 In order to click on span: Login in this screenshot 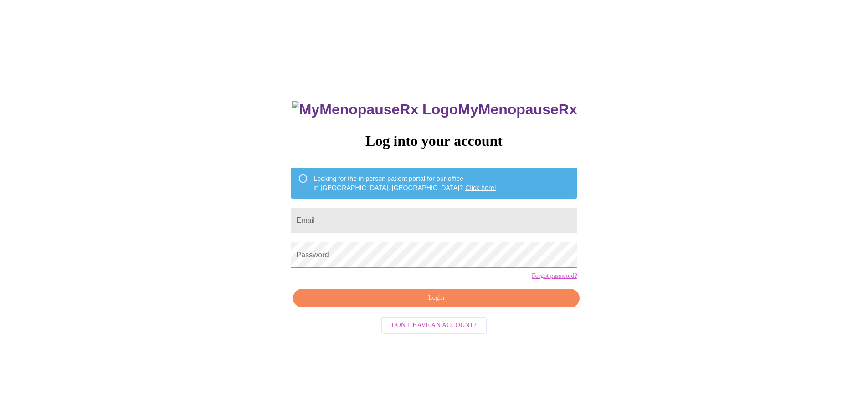, I will do `click(436, 298)`.